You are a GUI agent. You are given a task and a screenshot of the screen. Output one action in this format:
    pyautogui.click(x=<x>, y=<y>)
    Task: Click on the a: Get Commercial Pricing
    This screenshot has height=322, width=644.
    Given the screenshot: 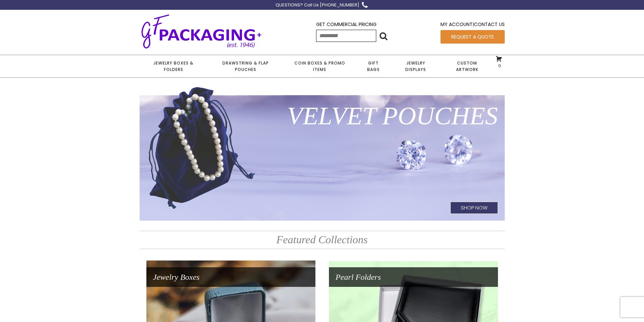 What is the action you would take?
    pyautogui.click(x=346, y=24)
    